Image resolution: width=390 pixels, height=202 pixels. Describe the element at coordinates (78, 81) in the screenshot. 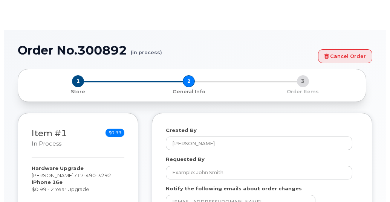

I see `span: 1` at that location.